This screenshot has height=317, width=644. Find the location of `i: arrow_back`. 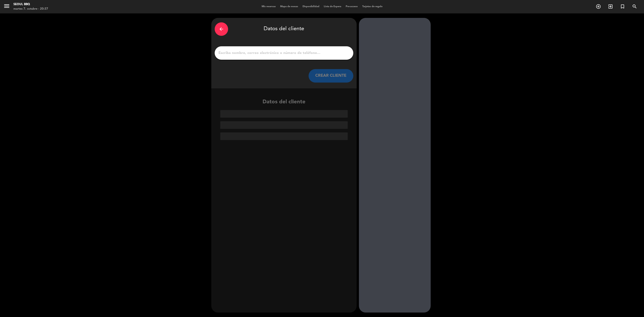

i: arrow_back is located at coordinates (221, 29).